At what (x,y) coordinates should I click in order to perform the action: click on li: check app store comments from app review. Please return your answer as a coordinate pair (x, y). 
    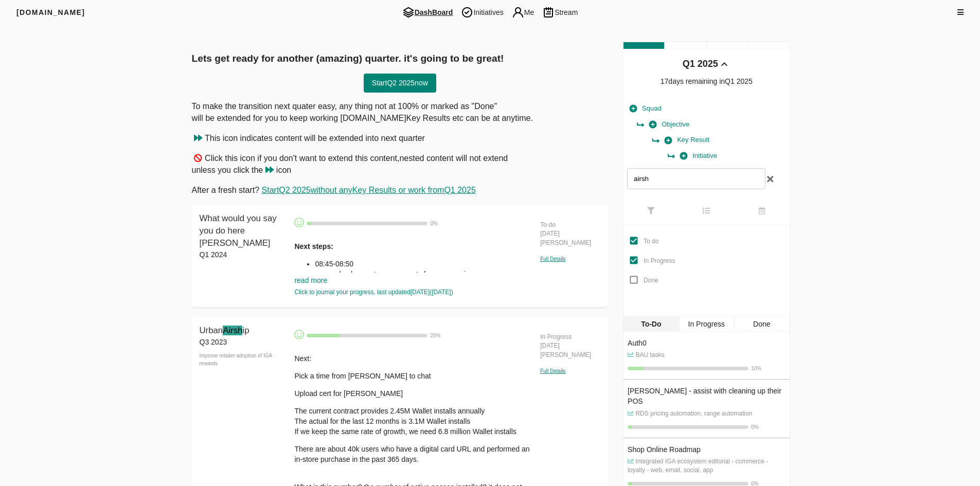
    Looking at the image, I should click on (435, 274).